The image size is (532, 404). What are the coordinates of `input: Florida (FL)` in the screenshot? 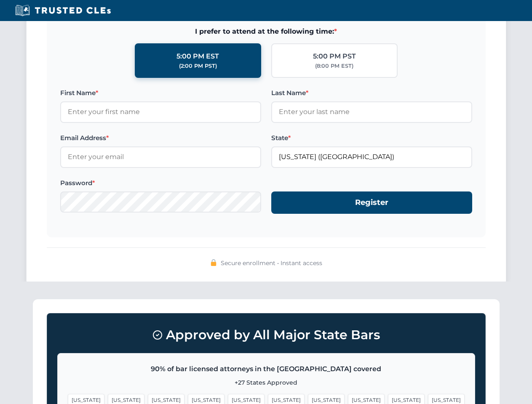 It's located at (372, 157).